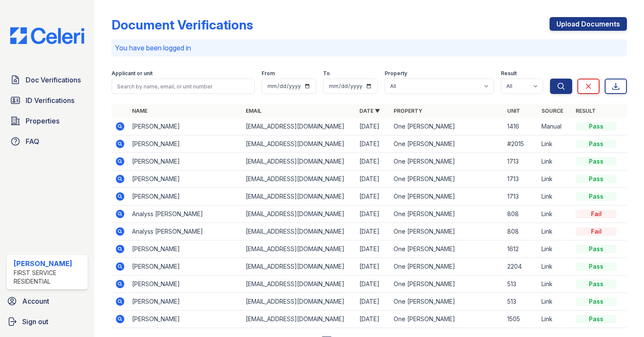 The width and height of the screenshot is (644, 337). I want to click on p: You have been logged in, so click(369, 48).